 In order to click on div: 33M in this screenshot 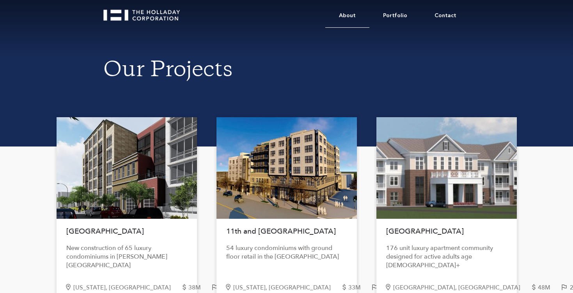, I will do `click(359, 287)`.